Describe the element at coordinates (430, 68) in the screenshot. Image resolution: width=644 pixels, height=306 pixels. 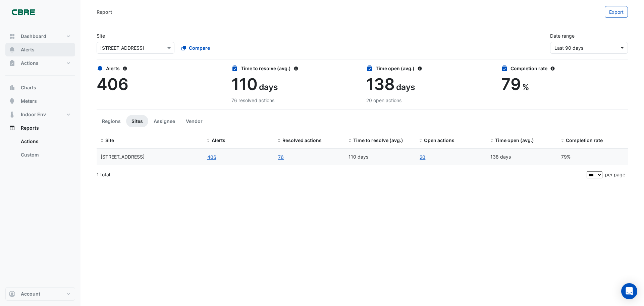
I see `div: Time open (avg.)` at that location.